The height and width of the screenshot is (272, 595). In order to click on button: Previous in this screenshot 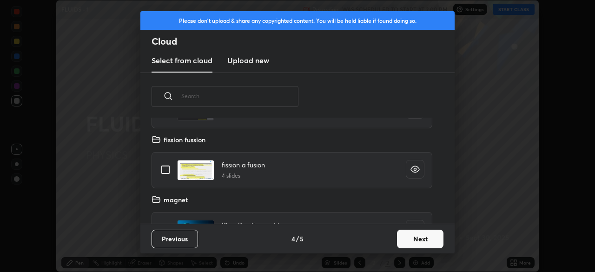, I will do `click(175, 239)`.